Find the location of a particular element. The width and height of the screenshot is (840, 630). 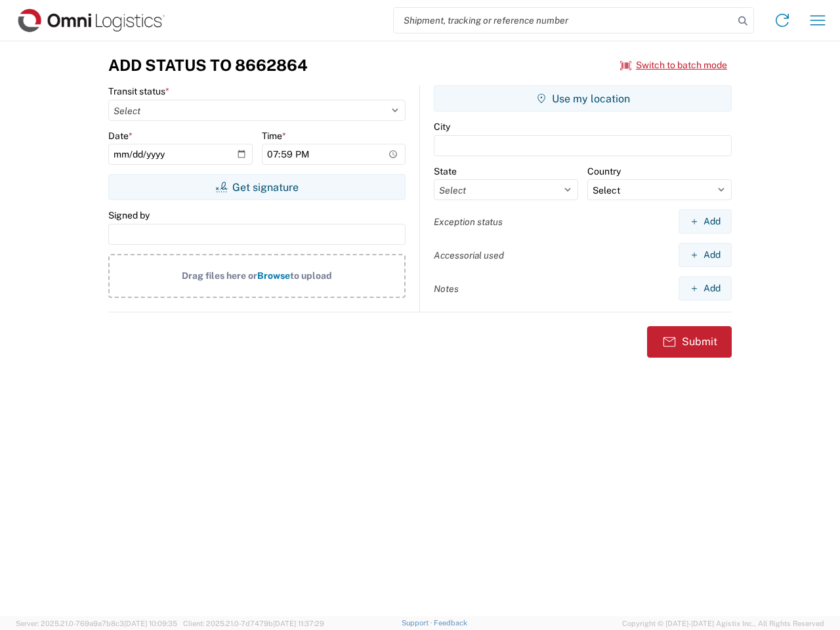

button: Switch to batch mode is located at coordinates (673, 65).